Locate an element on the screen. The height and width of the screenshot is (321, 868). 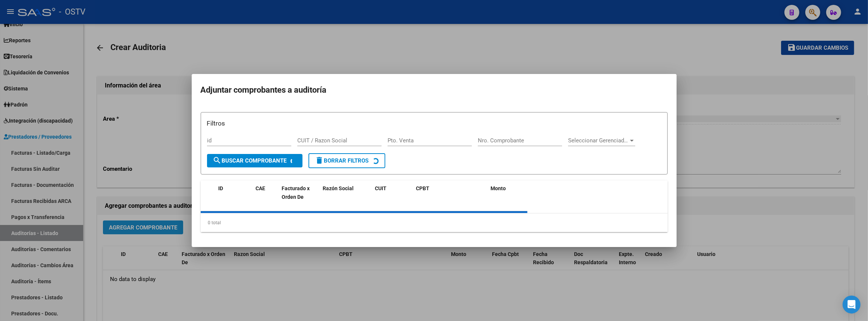
datatable-header-cell: ID is located at coordinates (234, 193).